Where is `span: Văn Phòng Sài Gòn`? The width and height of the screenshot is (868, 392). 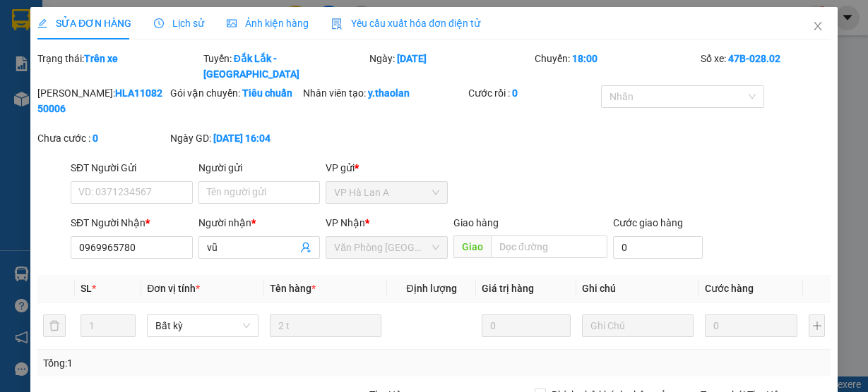 span: Văn Phòng Sài Gòn is located at coordinates (386, 248).